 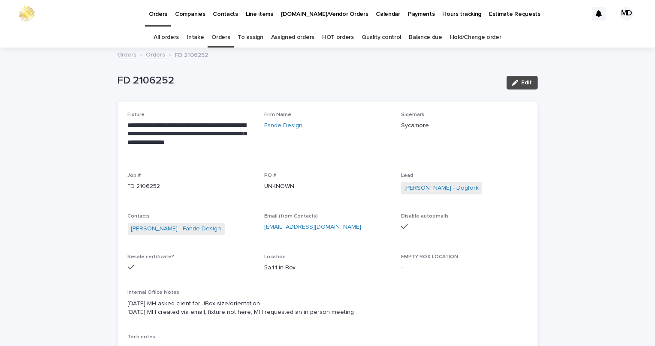 I want to click on span: Internal Office Notes, so click(x=153, y=293).